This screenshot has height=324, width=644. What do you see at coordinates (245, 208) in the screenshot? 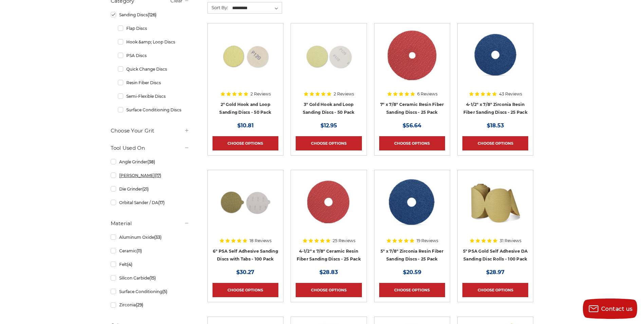
I see `a: 6 inch psa sanding disc` at bounding box center [245, 208].